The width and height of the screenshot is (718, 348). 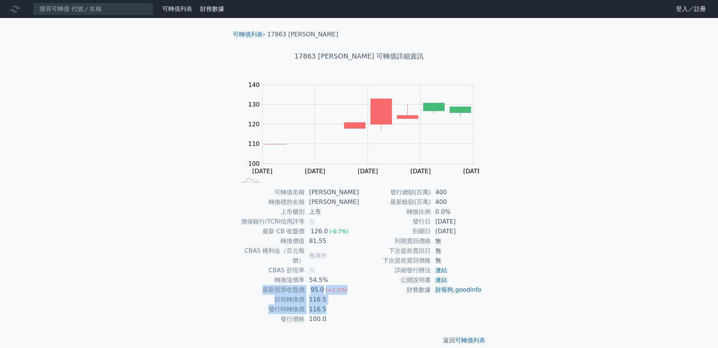 What do you see at coordinates (319, 232) in the screenshot?
I see `div: 126.0` at bounding box center [319, 232].